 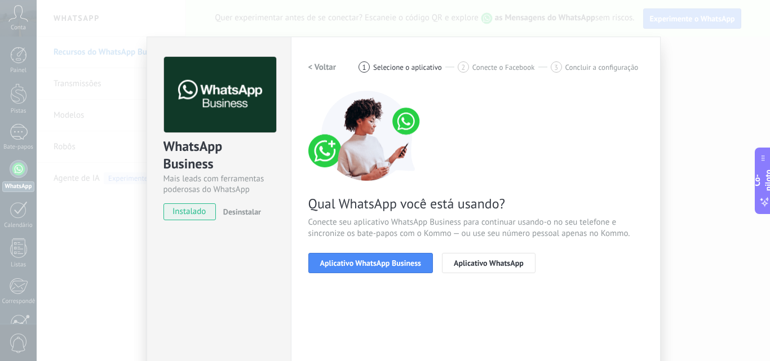 I want to click on font: Concluir a configuração, so click(x=602, y=67).